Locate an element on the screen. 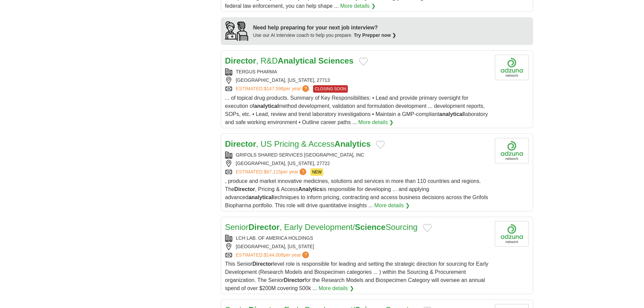  div: Use our AI interview coach to help you prepare. is located at coordinates (325, 35).